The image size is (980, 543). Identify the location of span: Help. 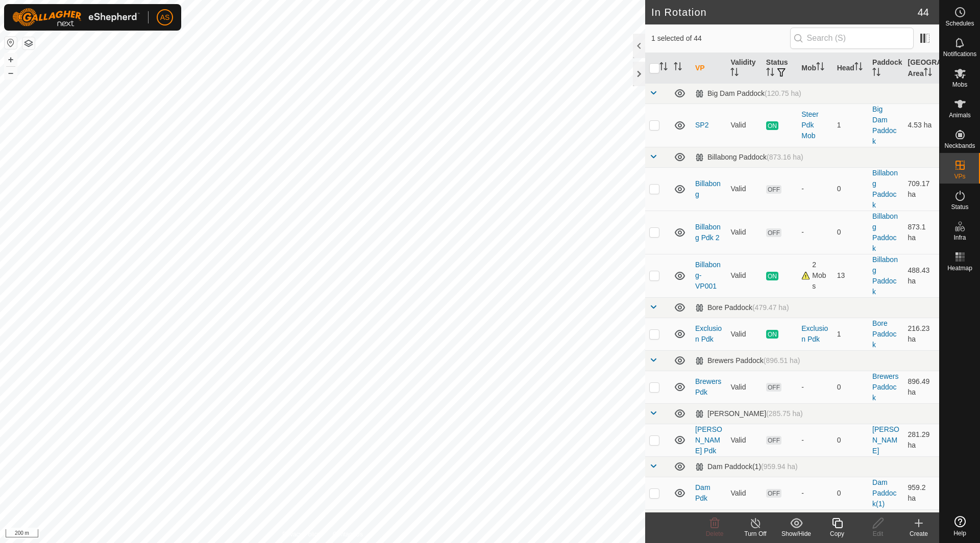
(960, 533).